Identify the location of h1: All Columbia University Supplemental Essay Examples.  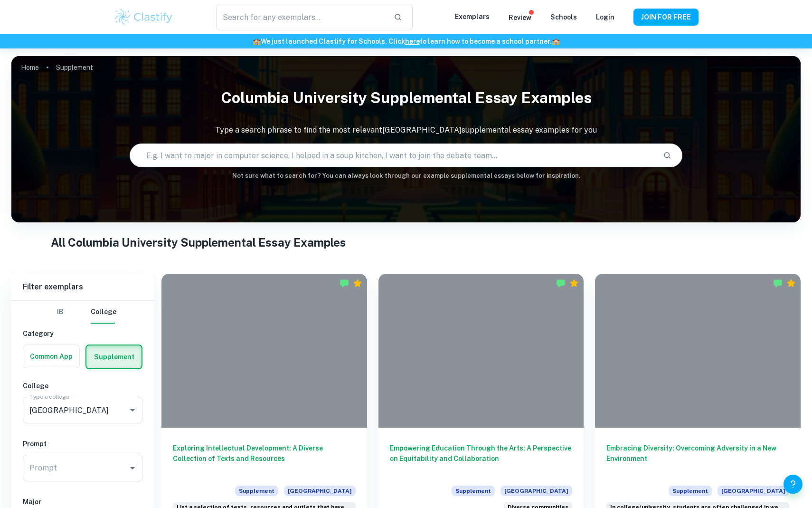
(406, 242).